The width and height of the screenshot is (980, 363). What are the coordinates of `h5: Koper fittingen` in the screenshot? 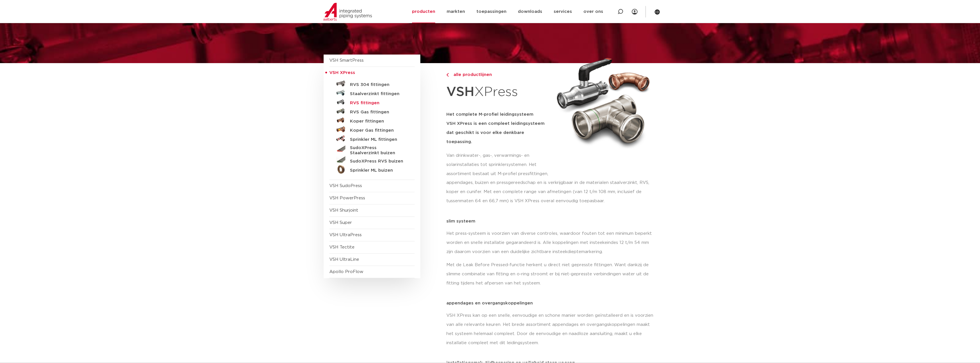 It's located at (378, 121).